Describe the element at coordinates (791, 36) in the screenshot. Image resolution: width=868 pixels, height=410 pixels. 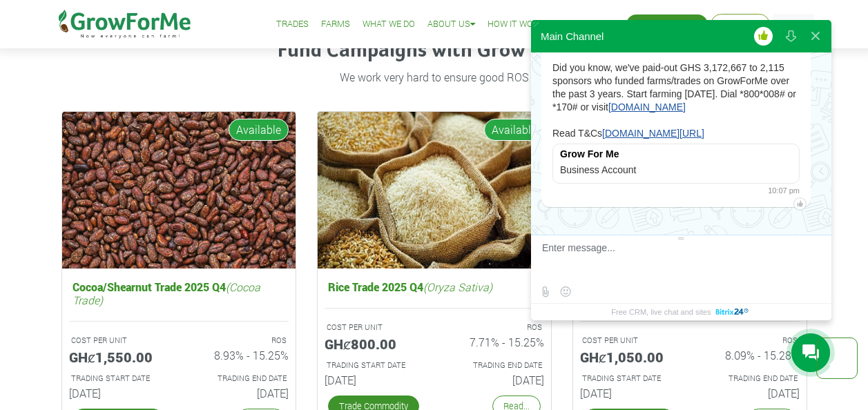
I see `button: Download conversation history` at that location.